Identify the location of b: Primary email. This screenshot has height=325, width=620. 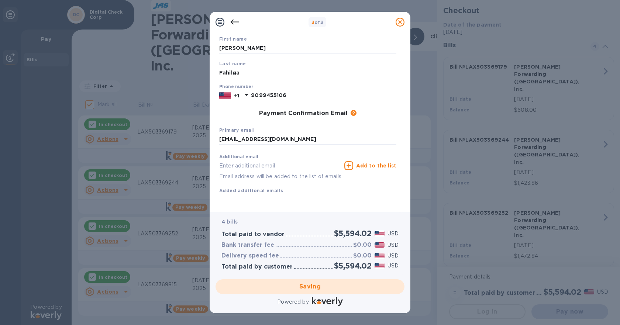
(237, 130).